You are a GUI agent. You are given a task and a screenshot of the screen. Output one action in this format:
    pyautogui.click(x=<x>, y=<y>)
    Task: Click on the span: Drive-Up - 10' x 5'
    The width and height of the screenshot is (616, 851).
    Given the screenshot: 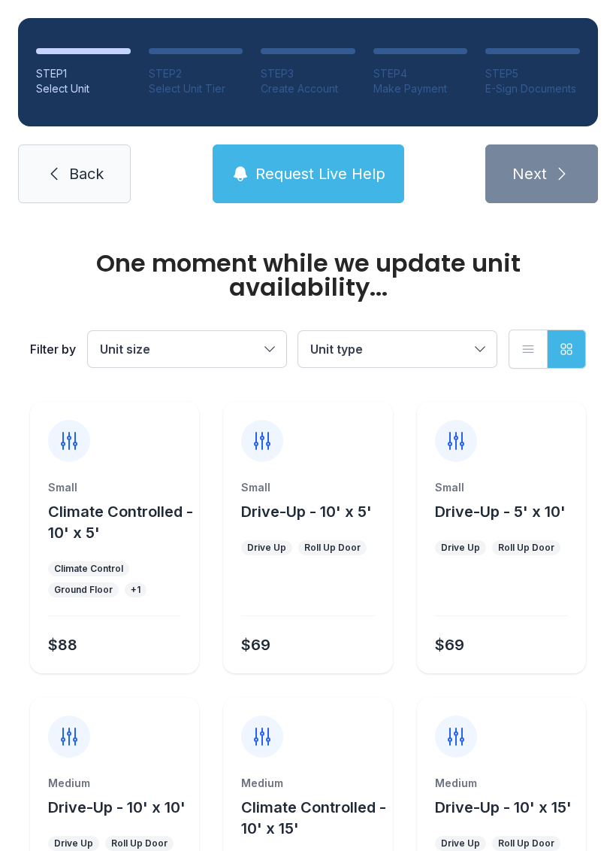 What is the action you would take?
    pyautogui.click(x=306, y=511)
    